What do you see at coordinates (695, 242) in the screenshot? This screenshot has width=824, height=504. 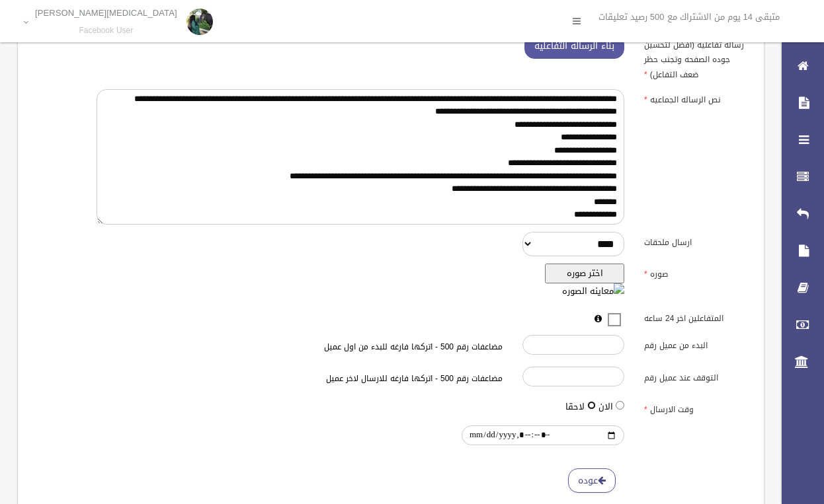 I see `label: ارسال ملحقات` at bounding box center [695, 242].